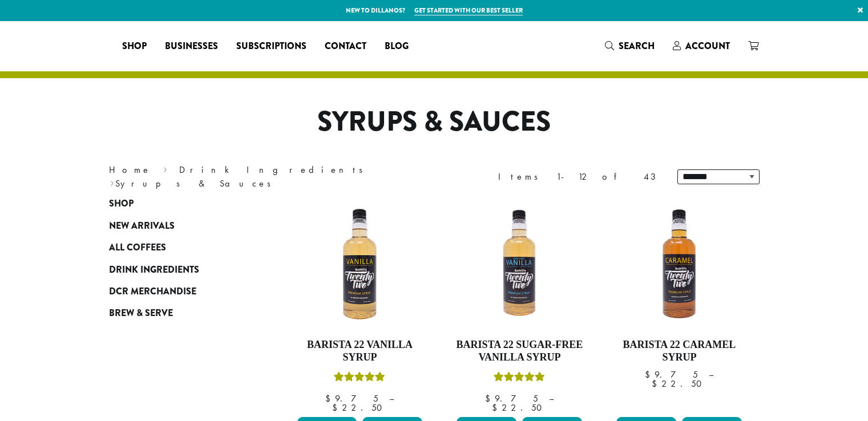  I want to click on h4: Barista 22 Vanilla Syrup, so click(360, 351).